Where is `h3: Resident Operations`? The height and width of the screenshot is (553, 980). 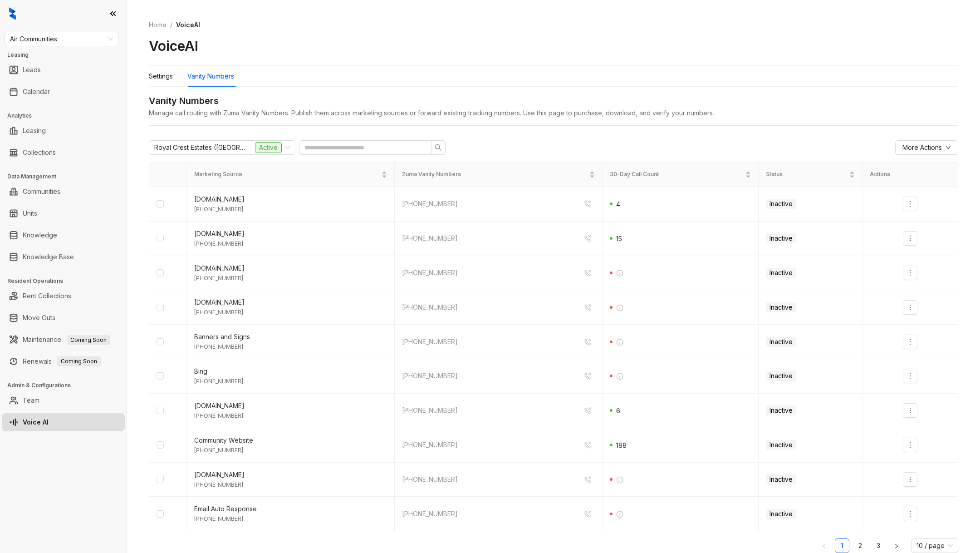
h3: Resident Operations is located at coordinates (67, 281).